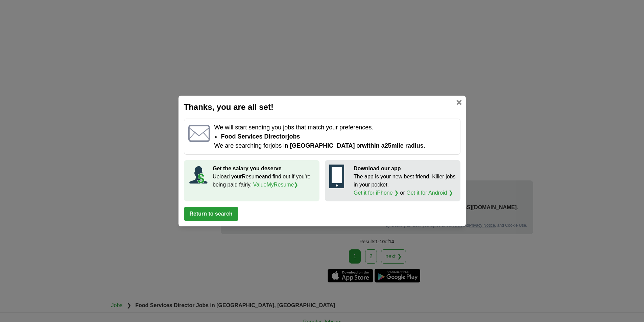  What do you see at coordinates (335, 127) in the screenshot?
I see `p: We will start sending you jobs that match your preferences.` at bounding box center [335, 127].